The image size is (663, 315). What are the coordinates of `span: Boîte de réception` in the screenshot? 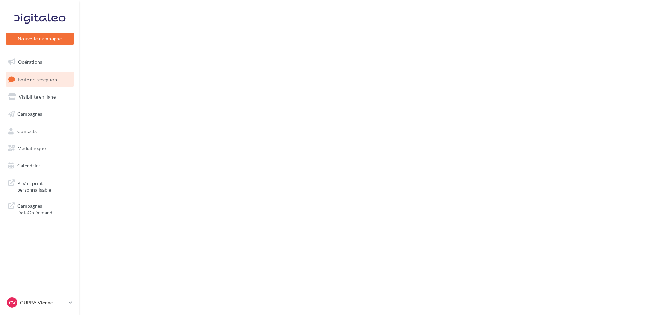 It's located at (37, 79).